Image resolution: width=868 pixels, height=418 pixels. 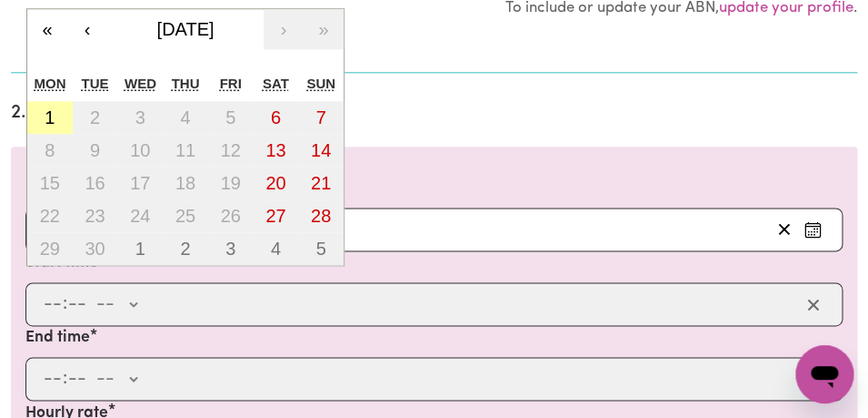 What do you see at coordinates (50, 249) in the screenshot?
I see `abbr: September 29, 2025` at bounding box center [50, 249].